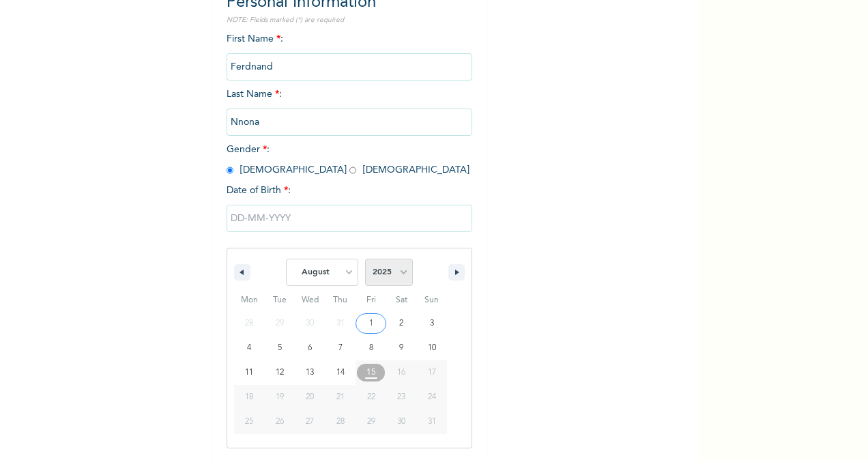 This screenshot has height=460, width=868. What do you see at coordinates (249, 422) in the screenshot?
I see `button: 25` at bounding box center [249, 422].